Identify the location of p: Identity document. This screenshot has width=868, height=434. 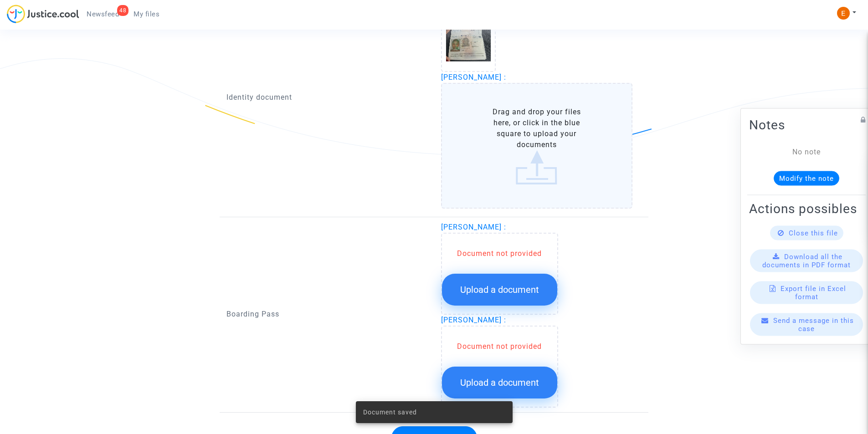
(327, 97).